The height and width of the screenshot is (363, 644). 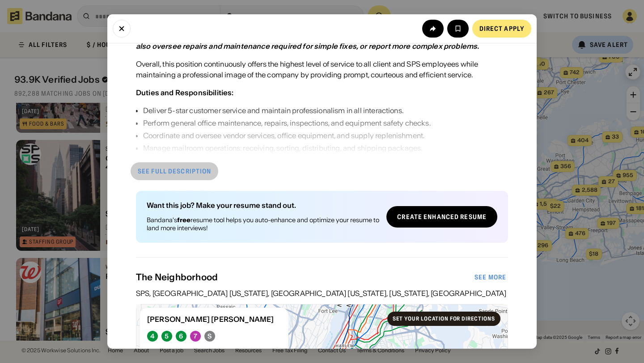 What do you see at coordinates (490, 277) in the screenshot?
I see `div: See more` at bounding box center [490, 277].